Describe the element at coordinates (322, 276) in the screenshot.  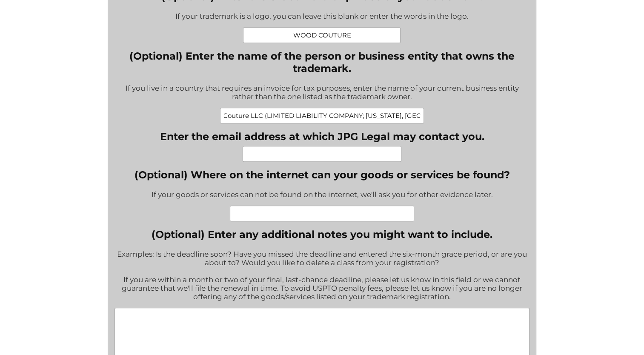
I see `div: Examples: Is the deadline soon? Have you missed the deadline and entered the six-month grace peri...` at that location.